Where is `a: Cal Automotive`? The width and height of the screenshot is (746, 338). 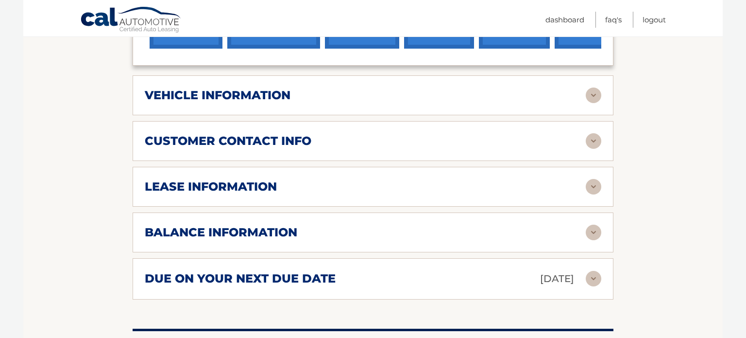
a: Cal Automotive is located at coordinates (131, 20).